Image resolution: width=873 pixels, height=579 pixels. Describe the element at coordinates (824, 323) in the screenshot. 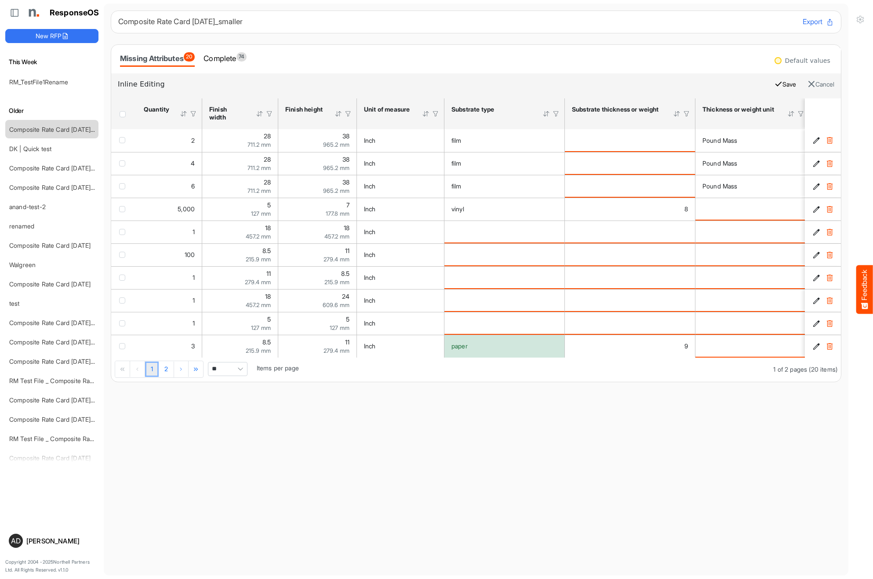

I see `td: fabad36b-c97b-4c74-aa99-f7d23473ae3a is template cell Column Header` at that location.